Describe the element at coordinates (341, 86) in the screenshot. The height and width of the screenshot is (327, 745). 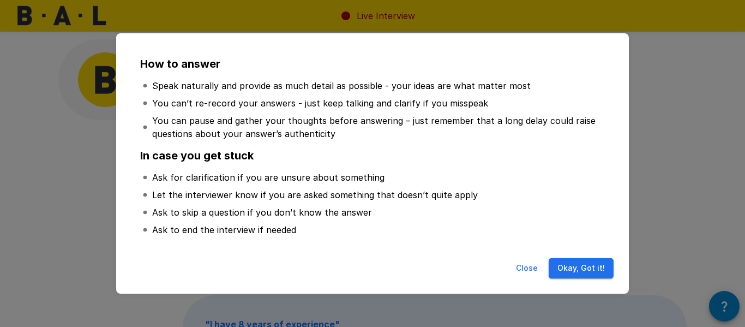
I see `p: Speak naturally and provide as much detail as possible - your ideas are what matter most` at that location.